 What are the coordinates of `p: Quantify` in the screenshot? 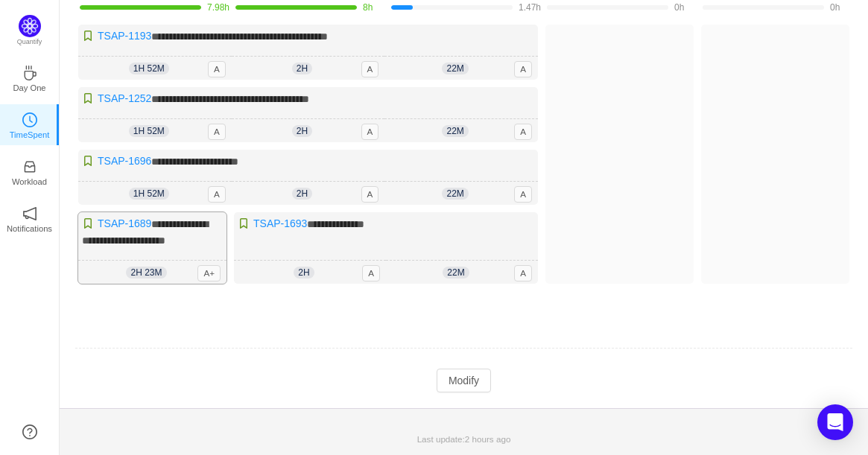 It's located at (30, 42).